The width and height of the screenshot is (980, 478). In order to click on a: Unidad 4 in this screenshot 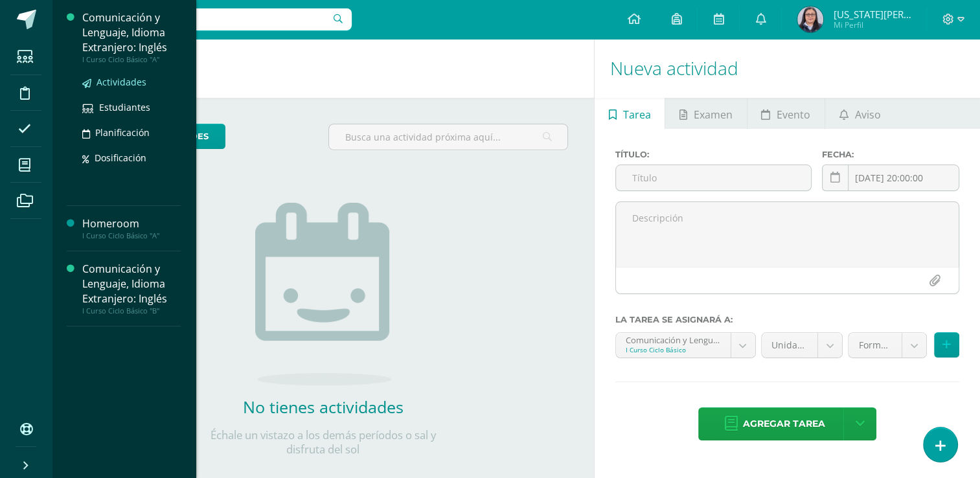, I will do `click(802, 346)`.